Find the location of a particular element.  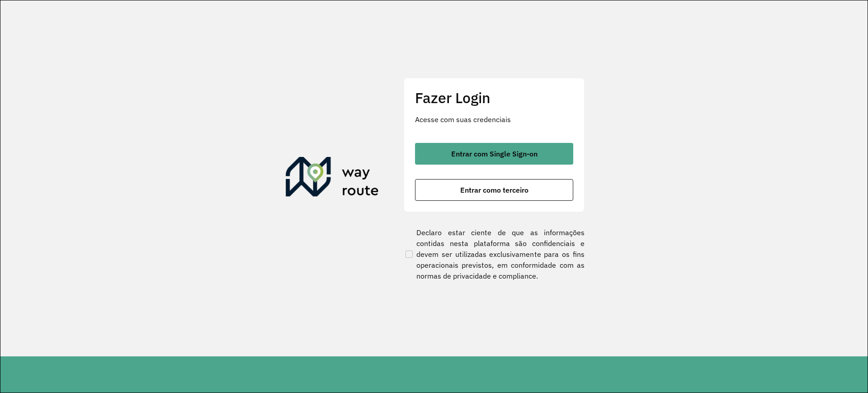

label: Declaro estar ciente de que as informações contidas nesta plataforma são confidenciais e devem se... is located at coordinates (494, 255).